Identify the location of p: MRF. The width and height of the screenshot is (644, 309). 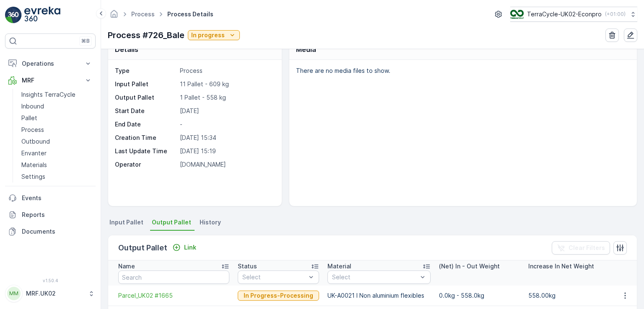
(51, 81).